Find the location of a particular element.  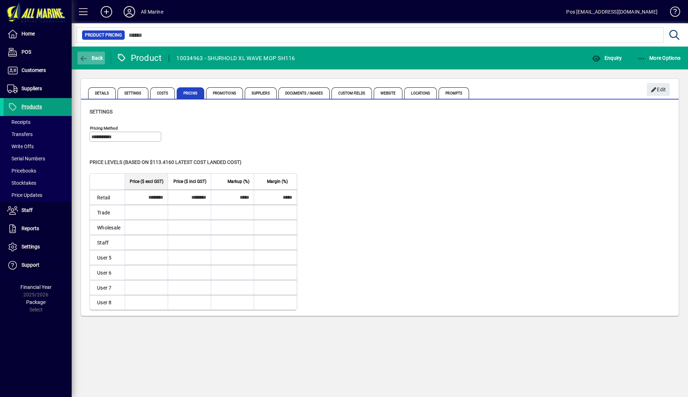

span: Financial Year is located at coordinates (36, 287).